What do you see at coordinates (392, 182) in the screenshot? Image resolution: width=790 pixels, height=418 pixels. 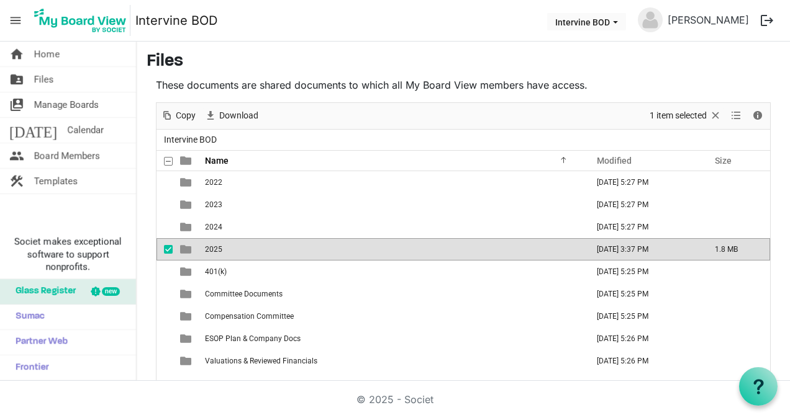 I see `td: 2022 is template cell column header Name` at bounding box center [392, 182].